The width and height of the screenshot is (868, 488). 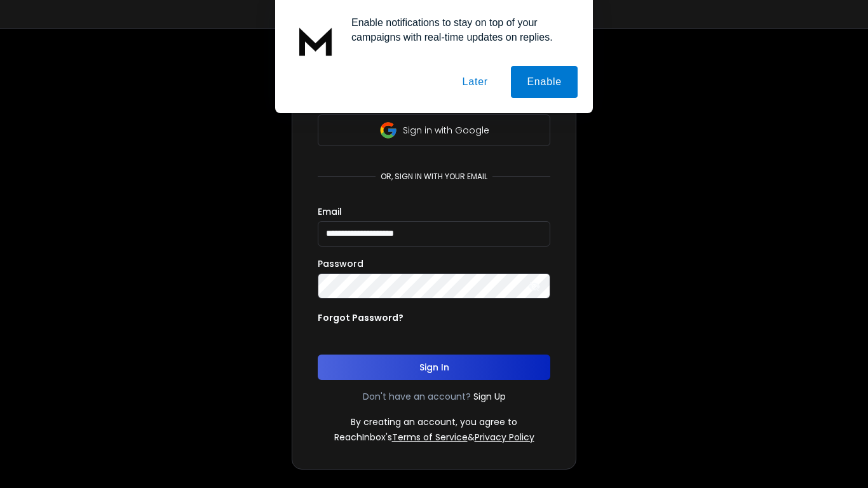 I want to click on p: or, sign in with your email, so click(x=434, y=177).